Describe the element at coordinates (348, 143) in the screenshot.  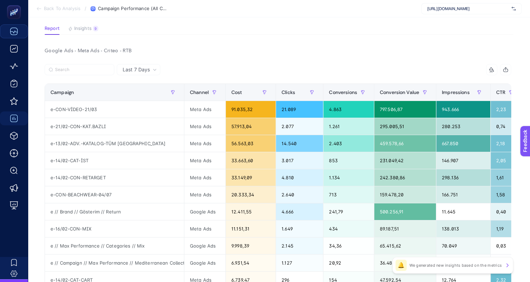
I see `div: 2.403` at that location.